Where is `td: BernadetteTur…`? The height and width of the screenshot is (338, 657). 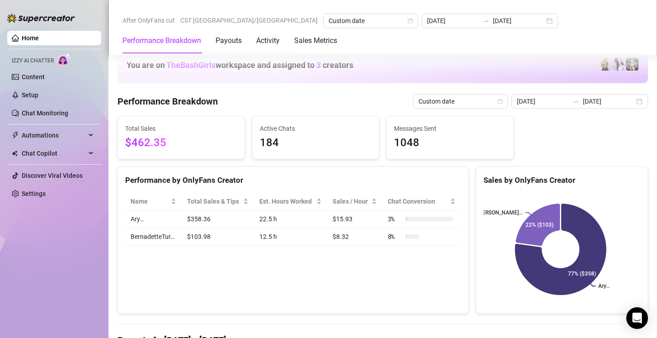
td: BernadetteTur… is located at coordinates (153, 236).